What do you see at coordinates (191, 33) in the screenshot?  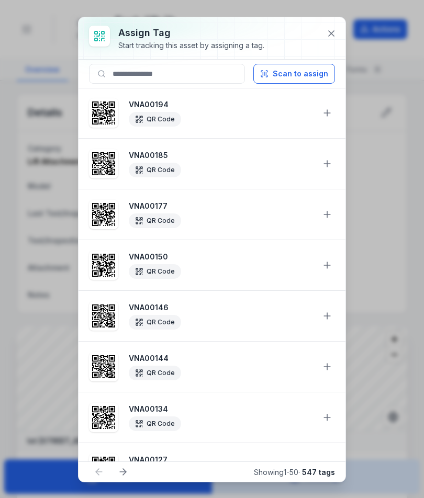 I see `h3: Assign tag` at bounding box center [191, 33].